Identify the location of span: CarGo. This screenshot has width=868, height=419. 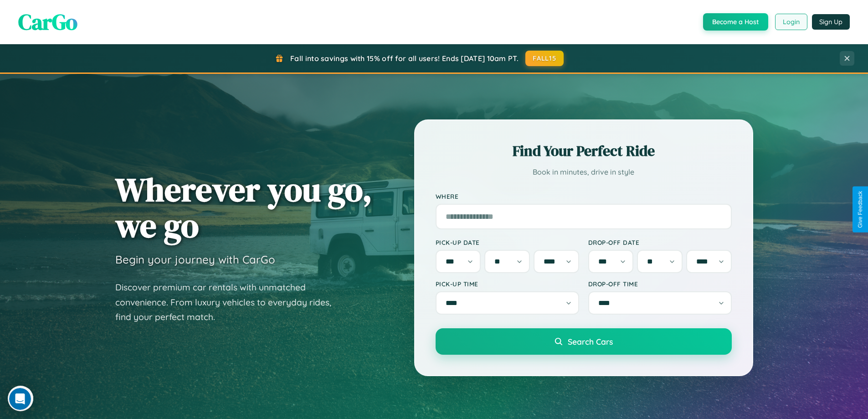
(48, 22).